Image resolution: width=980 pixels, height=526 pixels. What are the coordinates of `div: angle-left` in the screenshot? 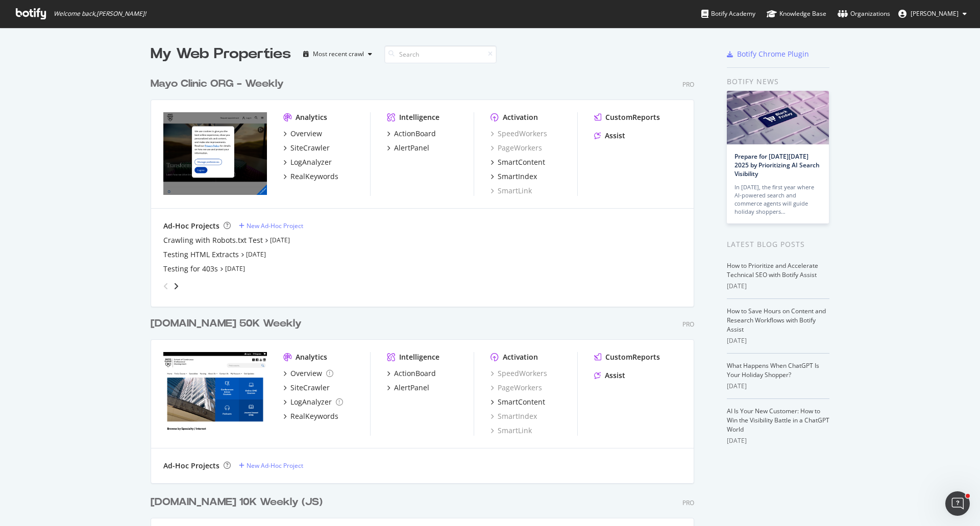 It's located at (166, 286).